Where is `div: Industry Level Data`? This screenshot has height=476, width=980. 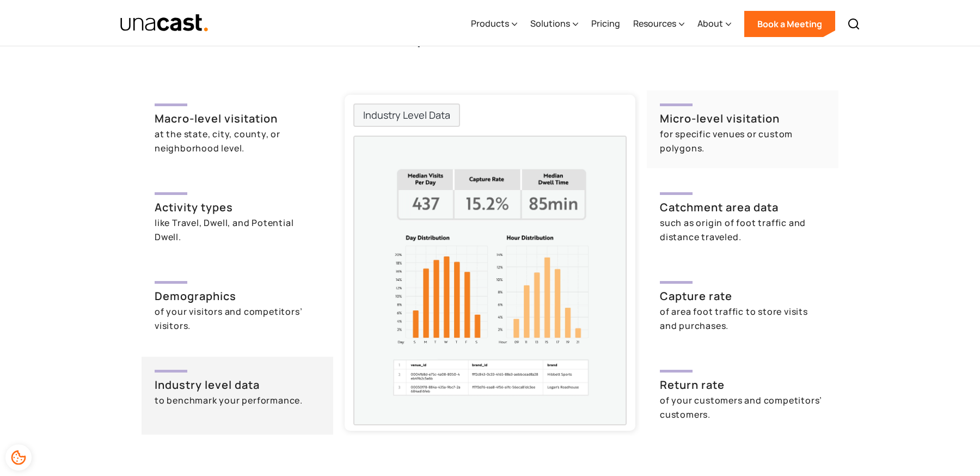
div: Industry Level Data is located at coordinates (407, 115).